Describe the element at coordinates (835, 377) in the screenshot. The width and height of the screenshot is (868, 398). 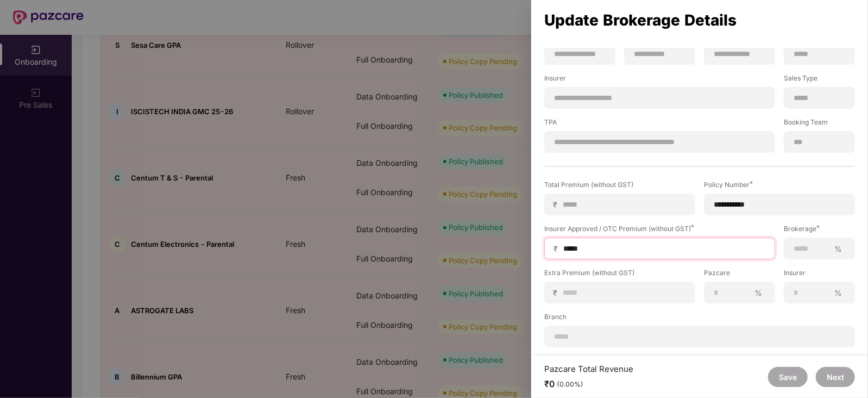
I see `button: Next` at that location.